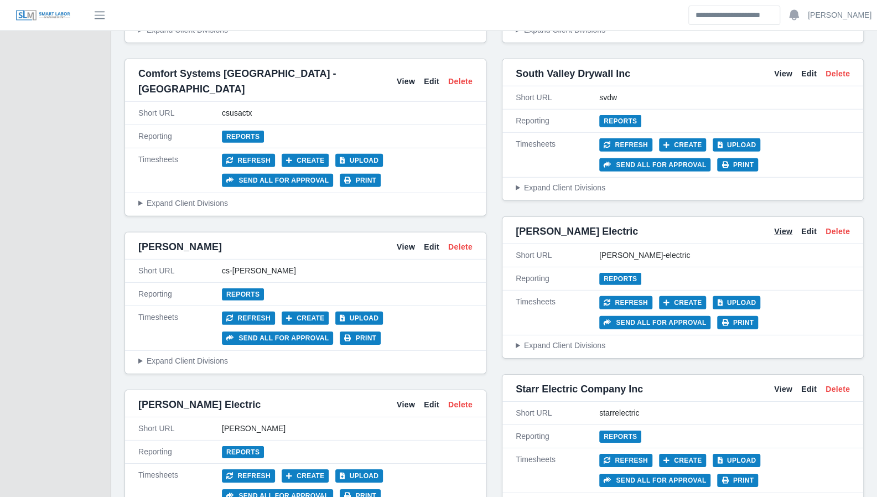  Describe the element at coordinates (724, 97) in the screenshot. I see `div: svdw` at that location.